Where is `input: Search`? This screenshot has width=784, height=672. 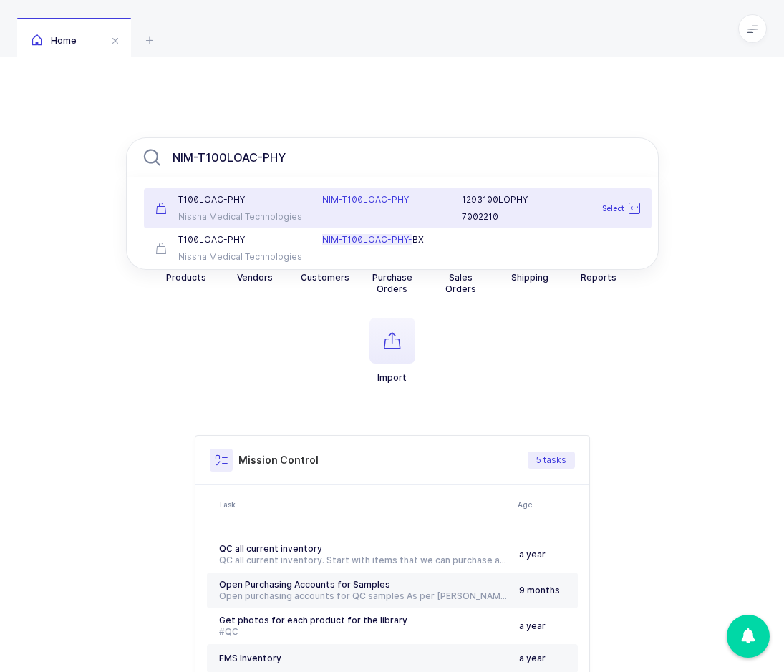 input: Search is located at coordinates (392, 157).